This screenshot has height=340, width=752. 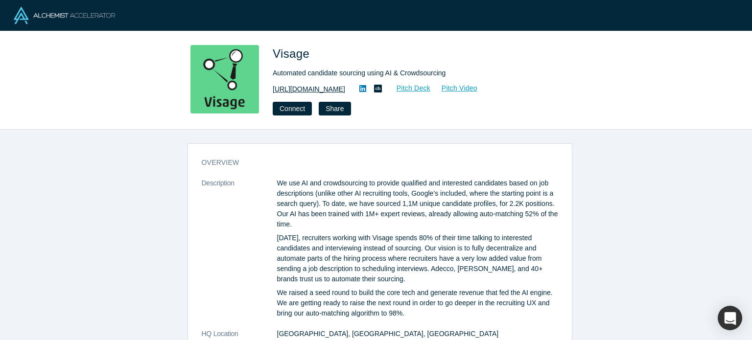 I want to click on p: We use AI and crowdsourcing to provide qualified and interested candidates based on job descripti..., so click(x=417, y=204).